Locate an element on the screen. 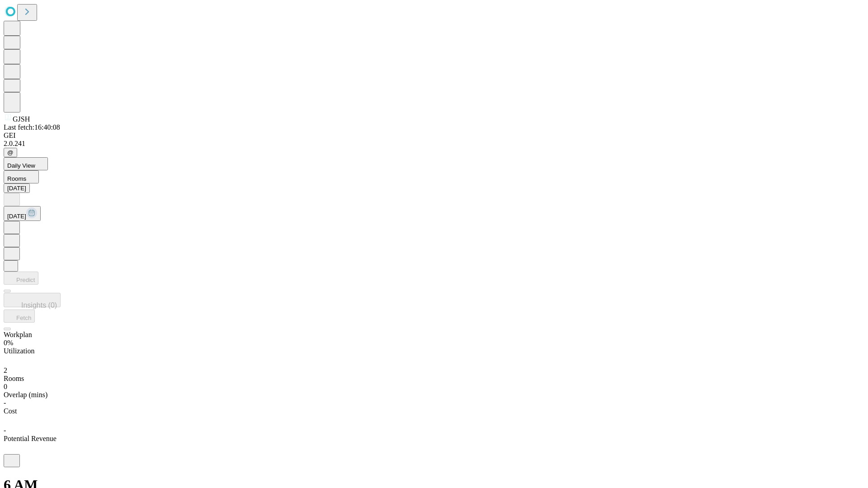 This screenshot has height=488, width=868. span: Last fetch: 16:40:08 is located at coordinates (32, 127).